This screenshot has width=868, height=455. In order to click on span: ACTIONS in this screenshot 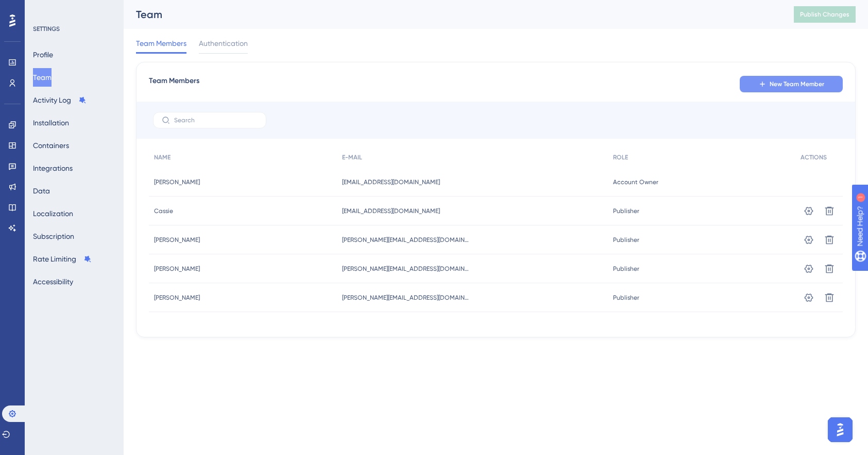, I will do `click(813, 157)`.